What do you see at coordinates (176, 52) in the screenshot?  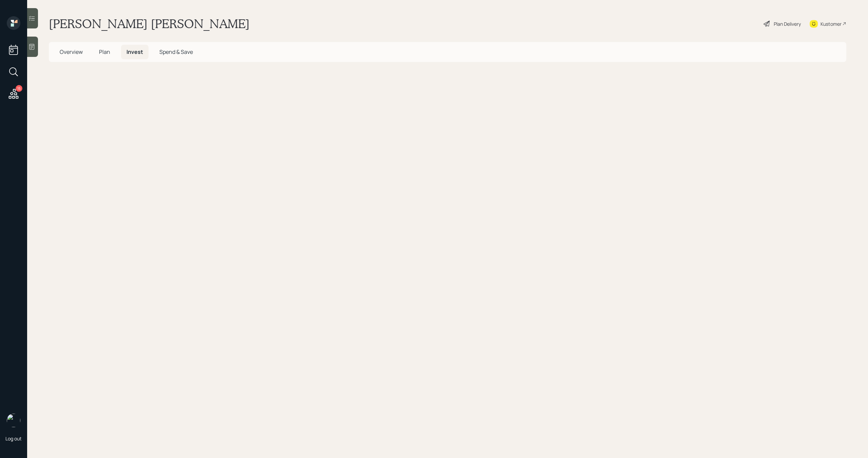 I see `span: Spend & Save` at bounding box center [176, 52].